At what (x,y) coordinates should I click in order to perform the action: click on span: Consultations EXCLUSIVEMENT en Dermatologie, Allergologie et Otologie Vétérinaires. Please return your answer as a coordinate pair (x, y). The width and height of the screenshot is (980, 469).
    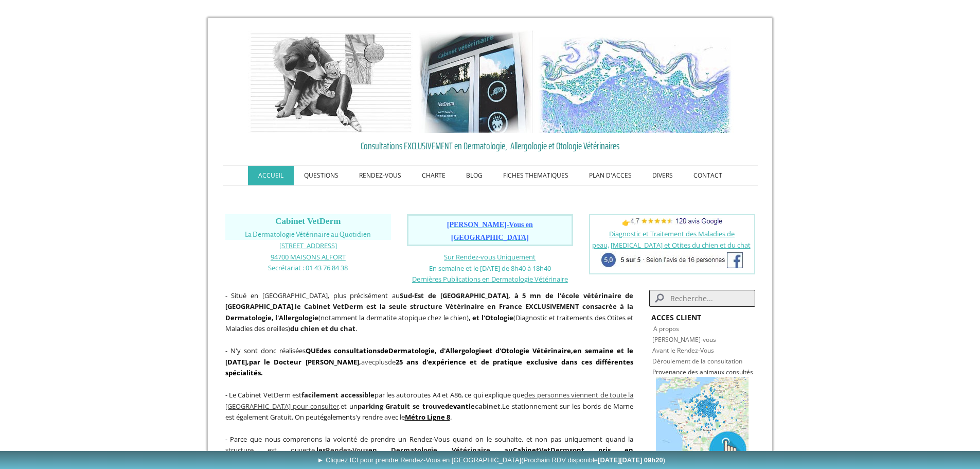
    Looking at the image, I should click on (490, 146).